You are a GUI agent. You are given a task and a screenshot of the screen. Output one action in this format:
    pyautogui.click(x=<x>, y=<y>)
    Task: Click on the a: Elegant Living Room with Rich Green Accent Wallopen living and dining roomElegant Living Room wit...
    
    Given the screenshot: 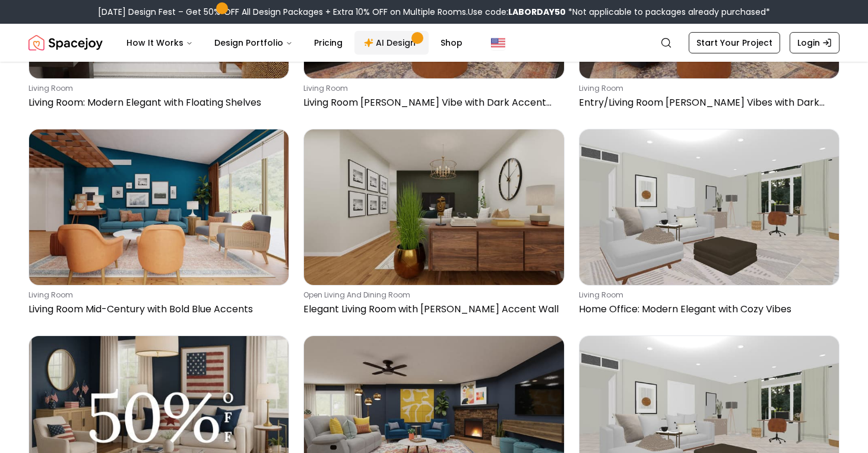 What is the action you would take?
    pyautogui.click(x=434, y=225)
    